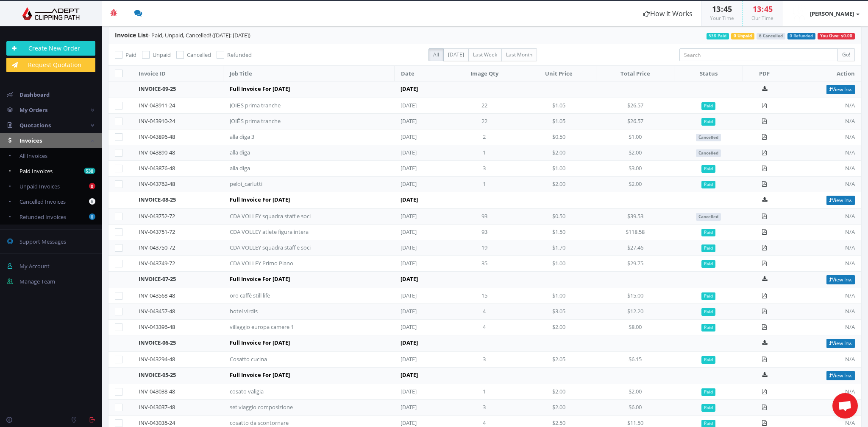  Describe the element at coordinates (157, 327) in the screenshot. I see `a: INV-043396-48` at that location.